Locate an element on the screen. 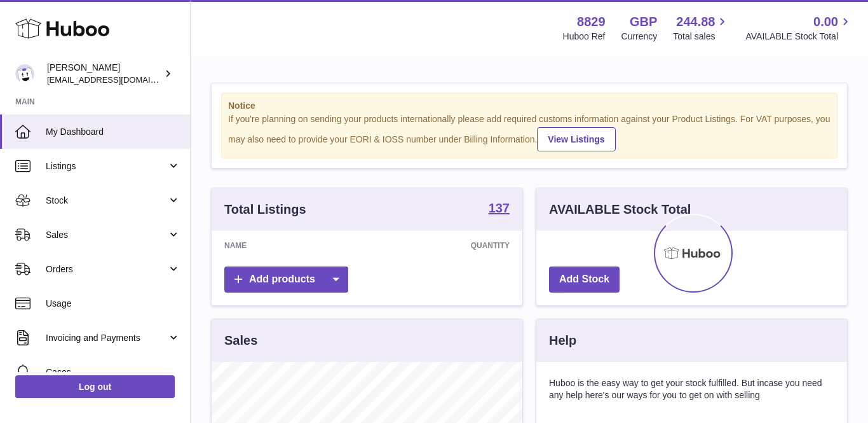  a: Log out is located at coordinates (95, 387).